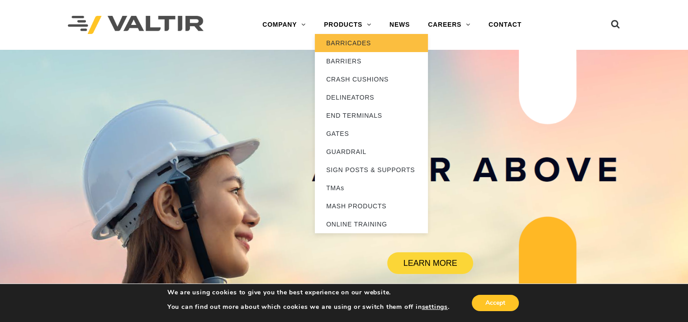  What do you see at coordinates (136, 25) in the screenshot?
I see `img: Valtir` at bounding box center [136, 25].